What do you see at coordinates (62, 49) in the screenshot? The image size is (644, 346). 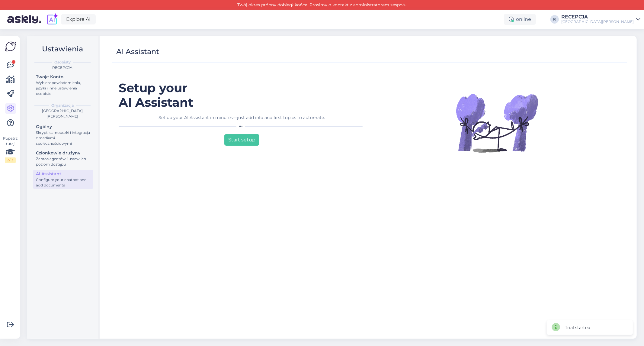 I see `h2: Ustawienia` at bounding box center [62, 49].